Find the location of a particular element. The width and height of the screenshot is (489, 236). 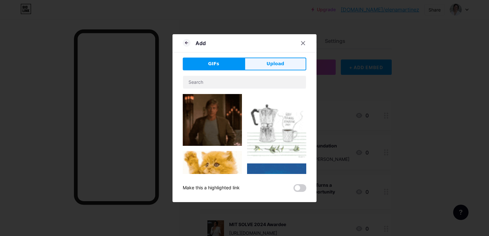

div: Add is located at coordinates (200, 43).